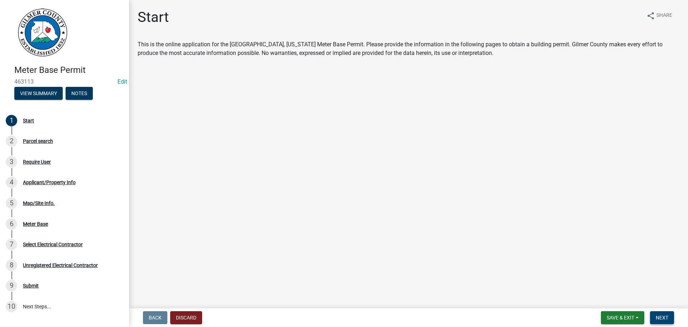  Describe the element at coordinates (39, 203) in the screenshot. I see `div: Map/Site Info.` at that location.